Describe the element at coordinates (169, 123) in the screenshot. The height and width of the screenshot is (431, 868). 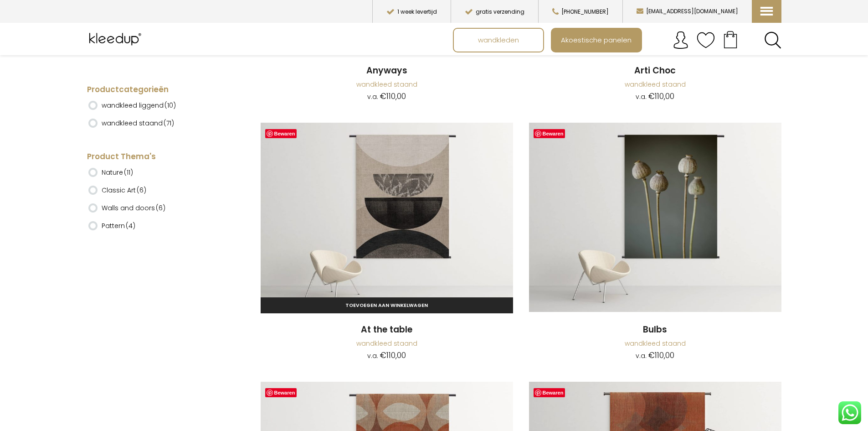
I see `span: (71)` at that location.